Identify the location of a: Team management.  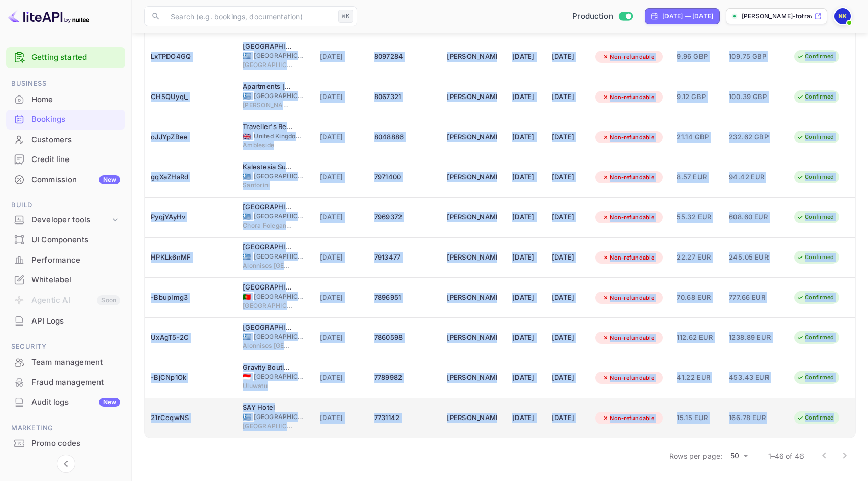
(65, 361).